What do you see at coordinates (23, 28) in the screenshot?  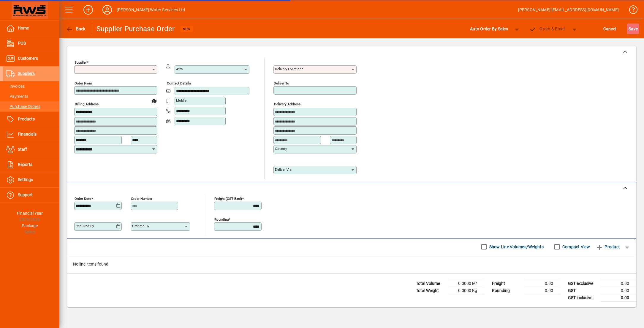 I see `span: Home` at bounding box center [23, 28].